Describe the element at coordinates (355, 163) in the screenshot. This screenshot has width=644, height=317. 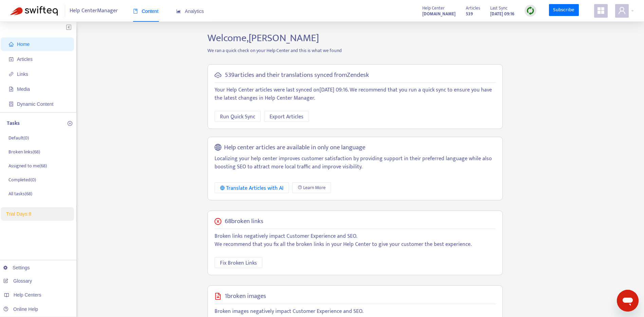
I see `p: Localizing your help center improves customer satisfaction by providing support in their preferre...` at that location.